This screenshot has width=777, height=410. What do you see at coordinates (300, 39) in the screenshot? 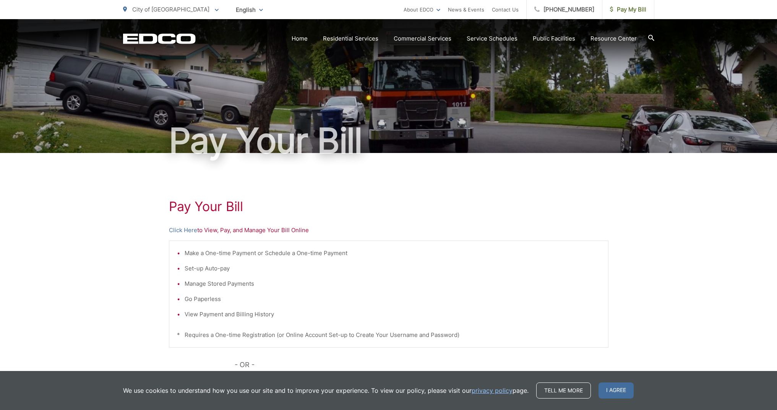
I see `a: Home` at bounding box center [300, 39].